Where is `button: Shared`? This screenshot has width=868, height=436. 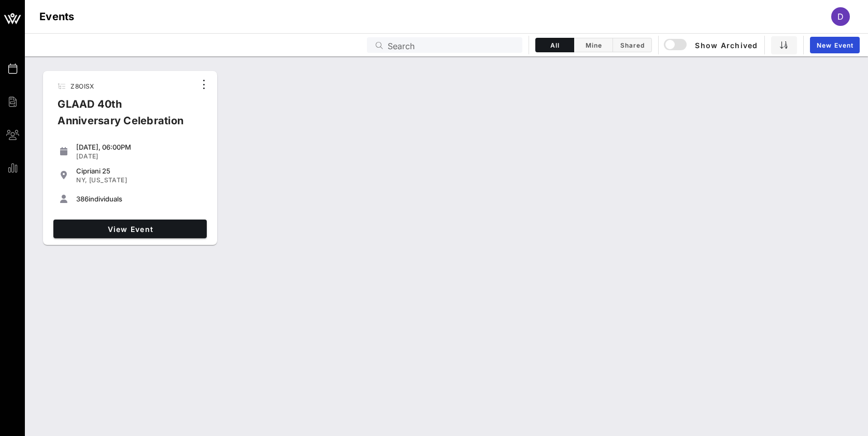 button: Shared is located at coordinates (632, 45).